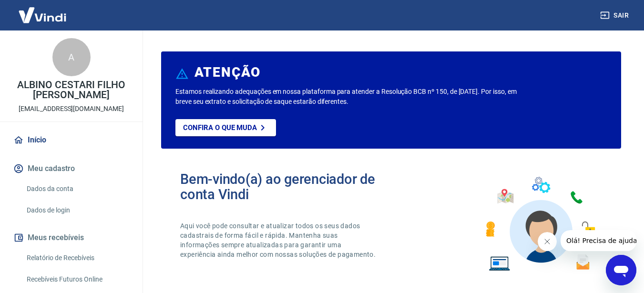  I want to click on button: Sair, so click(615, 15).